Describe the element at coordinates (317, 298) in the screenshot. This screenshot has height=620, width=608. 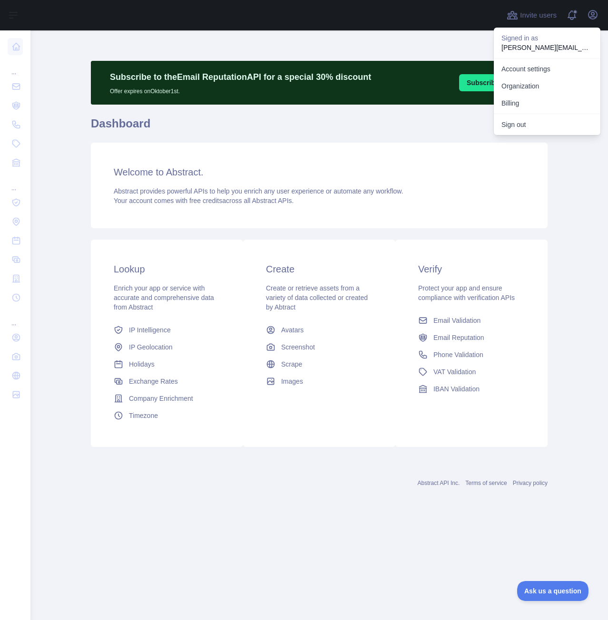
I see `span: Create or retrieve assets from a variety of data collected or created by Abtract` at that location.